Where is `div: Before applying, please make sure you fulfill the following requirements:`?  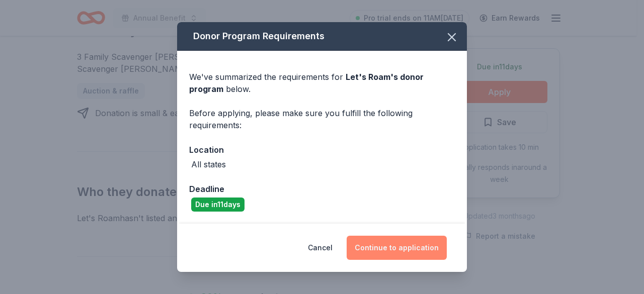 div: Before applying, please make sure you fulfill the following requirements: is located at coordinates (322, 119).